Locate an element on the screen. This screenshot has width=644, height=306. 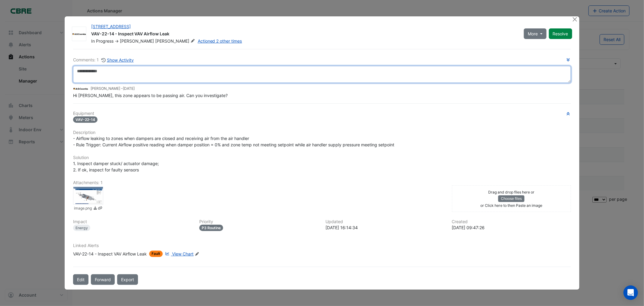
span: Fault is located at coordinates (156, 254).